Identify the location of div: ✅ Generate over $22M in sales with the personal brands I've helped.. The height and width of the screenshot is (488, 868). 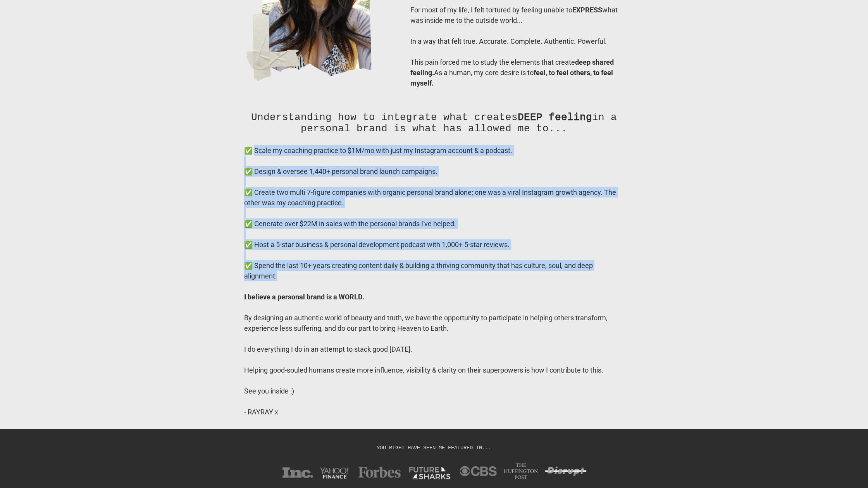
(434, 224).